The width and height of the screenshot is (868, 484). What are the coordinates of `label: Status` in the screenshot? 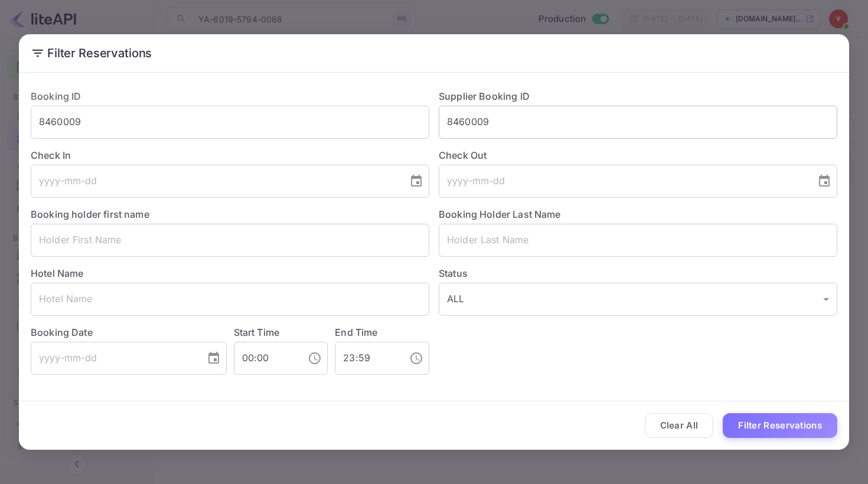 It's located at (637, 274).